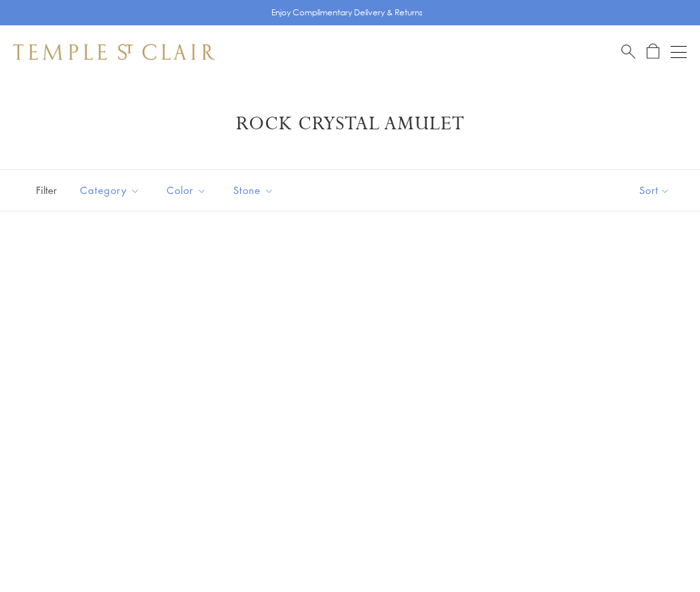 This screenshot has height=592, width=700. Describe the element at coordinates (188, 190) in the screenshot. I see `span: Color` at that location.